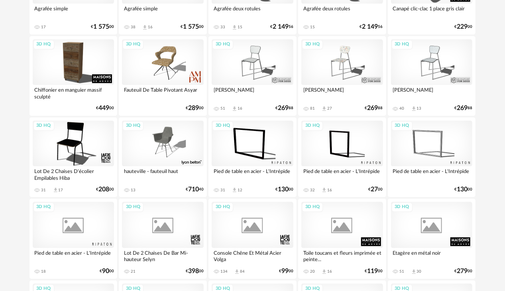 This screenshot has width=505, height=291. What do you see at coordinates (240, 190) in the screenshot?
I see `div: 12` at bounding box center [240, 190].